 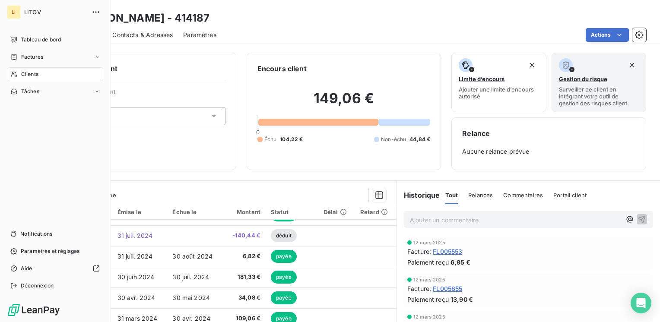 I want to click on a: Tableau de bord, so click(x=55, y=40).